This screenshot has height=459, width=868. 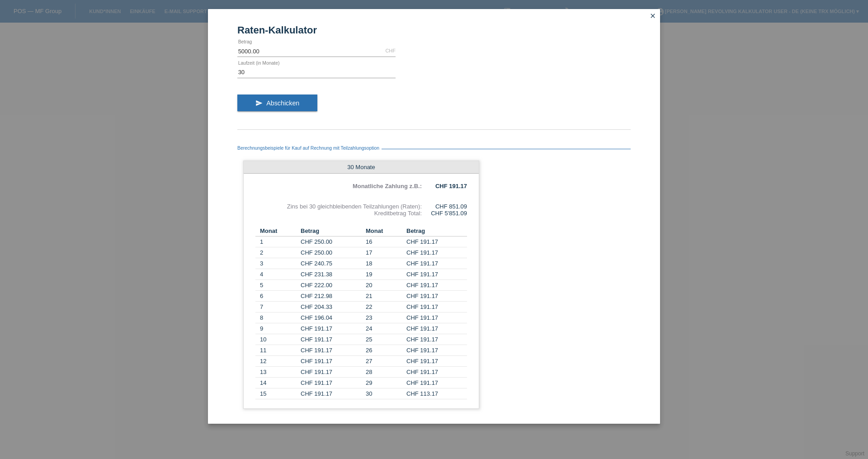 I want to click on div: Kreditbetrag Total:, so click(x=338, y=213).